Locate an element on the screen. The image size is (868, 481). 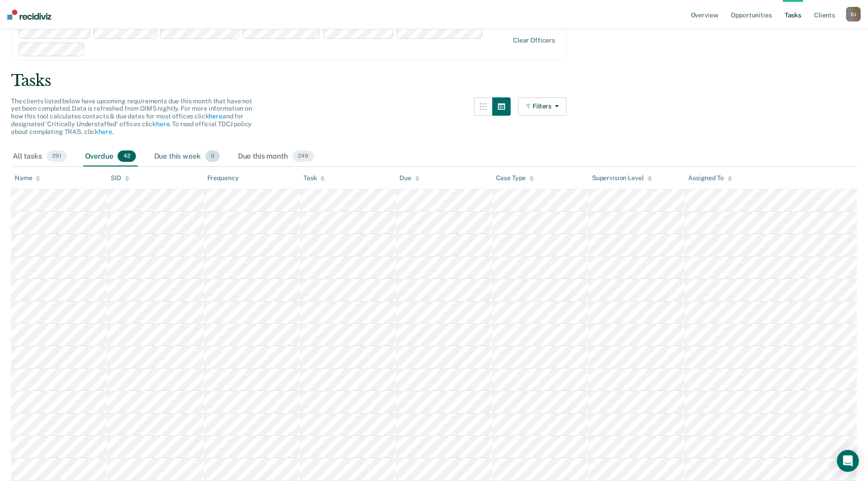
div: Case Type is located at coordinates (515, 178).